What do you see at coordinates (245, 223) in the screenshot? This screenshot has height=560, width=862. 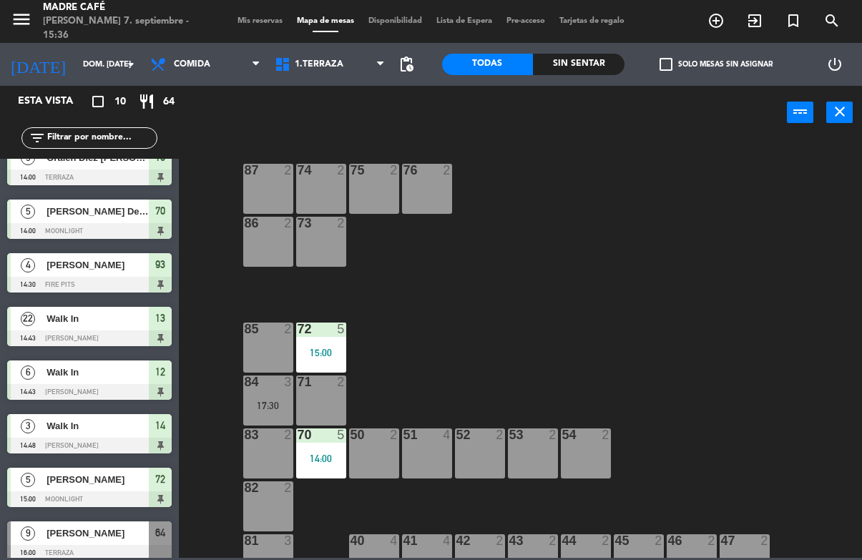 I see `div: 86` at bounding box center [245, 223].